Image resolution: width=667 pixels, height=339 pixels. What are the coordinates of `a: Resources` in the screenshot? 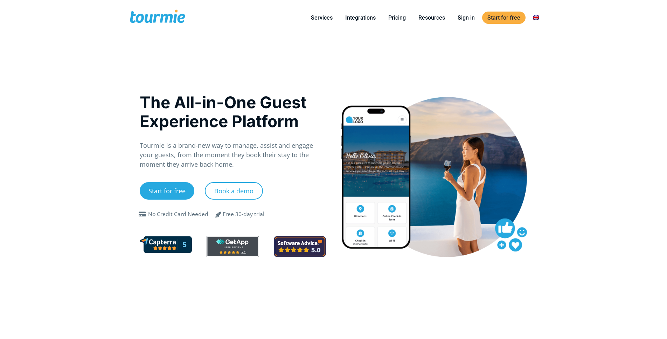 It's located at (431, 17).